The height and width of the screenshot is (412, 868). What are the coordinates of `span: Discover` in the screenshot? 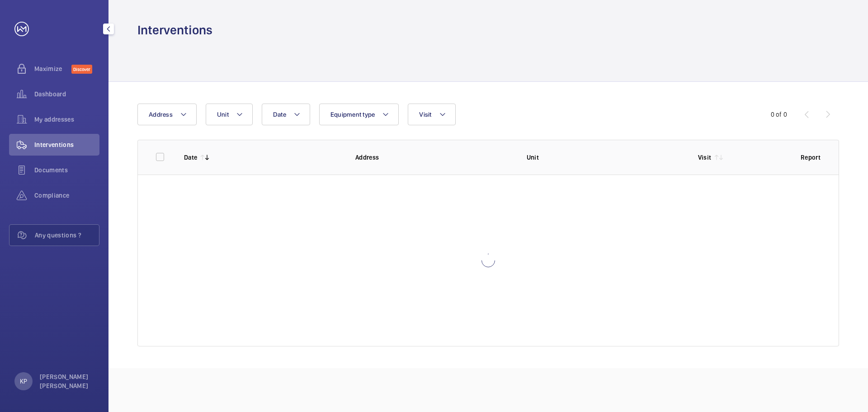 It's located at (82, 69).